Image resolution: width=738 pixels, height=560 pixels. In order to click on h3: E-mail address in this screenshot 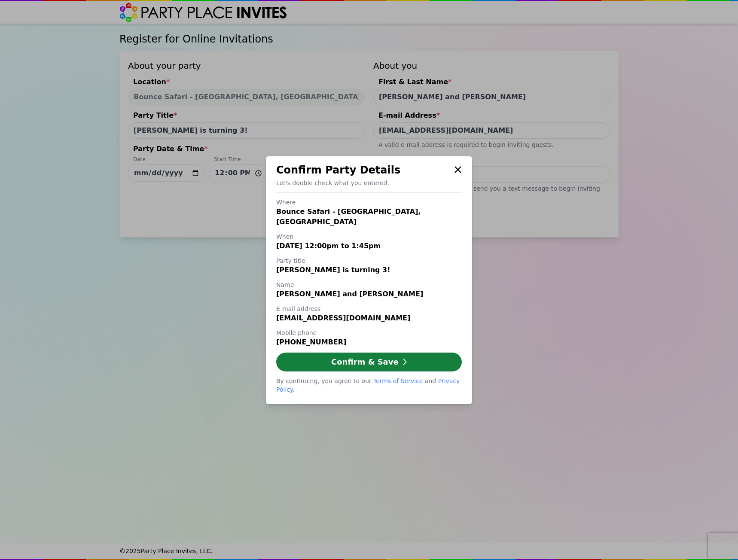, I will do `click(369, 309)`.